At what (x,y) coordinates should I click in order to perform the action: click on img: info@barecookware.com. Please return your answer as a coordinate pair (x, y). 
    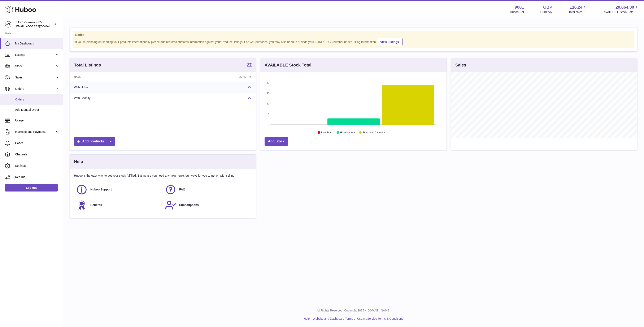
    Looking at the image, I should click on (8, 25).